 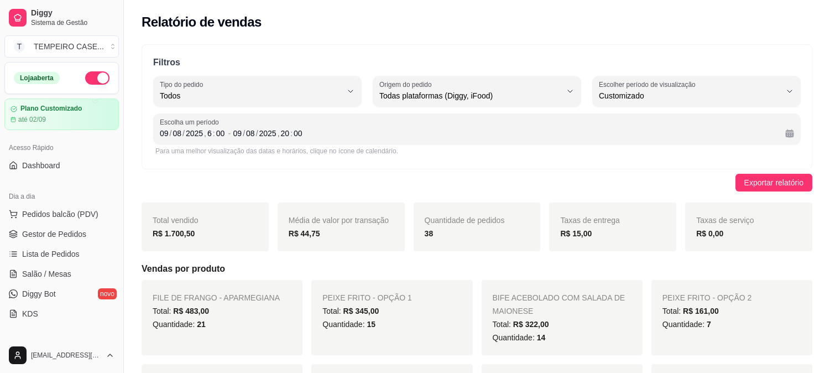 What do you see at coordinates (476, 151) in the screenshot?
I see `div: Para uma melhor visualização das datas e horários, clique no ícone de calendário.` at bounding box center [476, 151].